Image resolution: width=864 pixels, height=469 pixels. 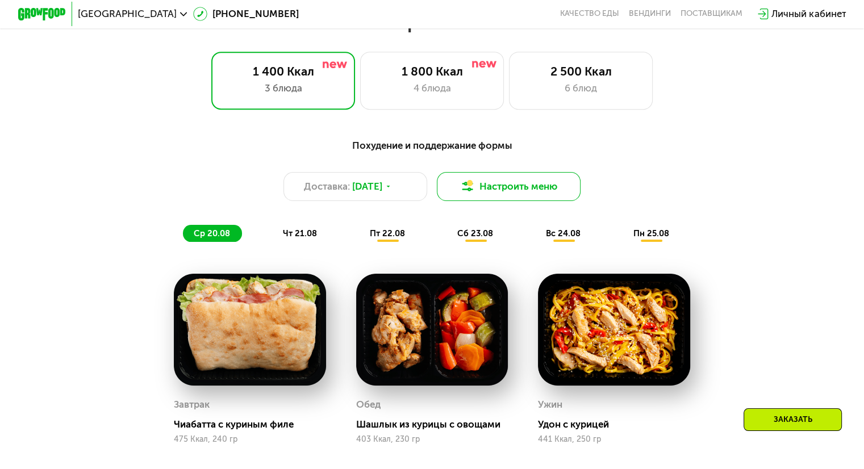 I want to click on div: 403 Ккал, 230 гр, so click(x=432, y=440).